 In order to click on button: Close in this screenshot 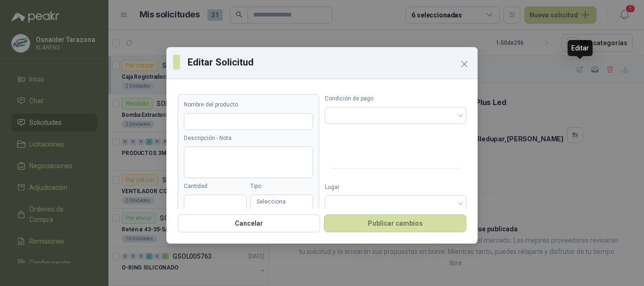, I will do `click(465, 64)`.